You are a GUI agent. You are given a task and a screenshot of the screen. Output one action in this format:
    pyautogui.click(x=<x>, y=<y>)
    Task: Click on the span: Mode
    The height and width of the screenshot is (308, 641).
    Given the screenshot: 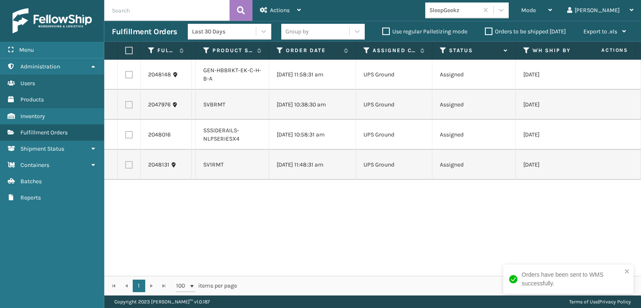 What is the action you would take?
    pyautogui.click(x=528, y=10)
    